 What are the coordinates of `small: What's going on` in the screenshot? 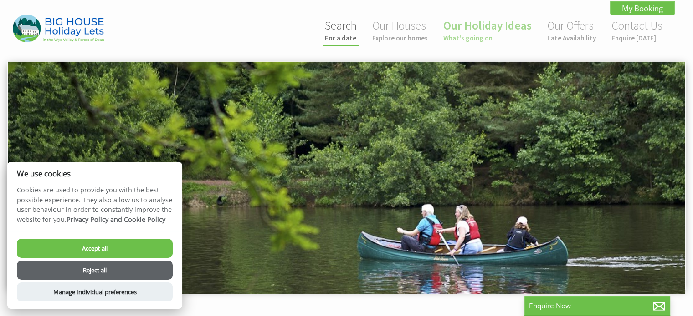 It's located at (487, 38).